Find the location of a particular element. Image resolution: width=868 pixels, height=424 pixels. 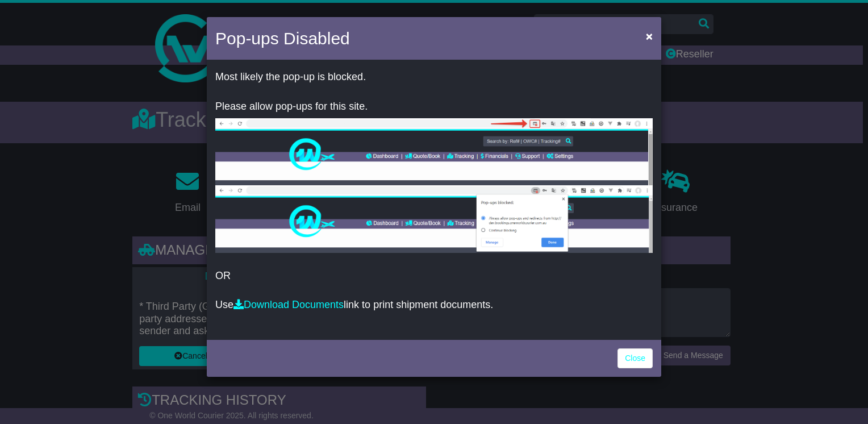

a: Close is located at coordinates (635, 358).